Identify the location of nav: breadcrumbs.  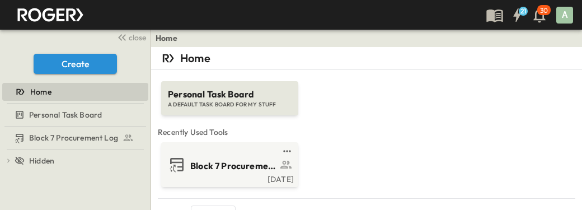
(170, 38).